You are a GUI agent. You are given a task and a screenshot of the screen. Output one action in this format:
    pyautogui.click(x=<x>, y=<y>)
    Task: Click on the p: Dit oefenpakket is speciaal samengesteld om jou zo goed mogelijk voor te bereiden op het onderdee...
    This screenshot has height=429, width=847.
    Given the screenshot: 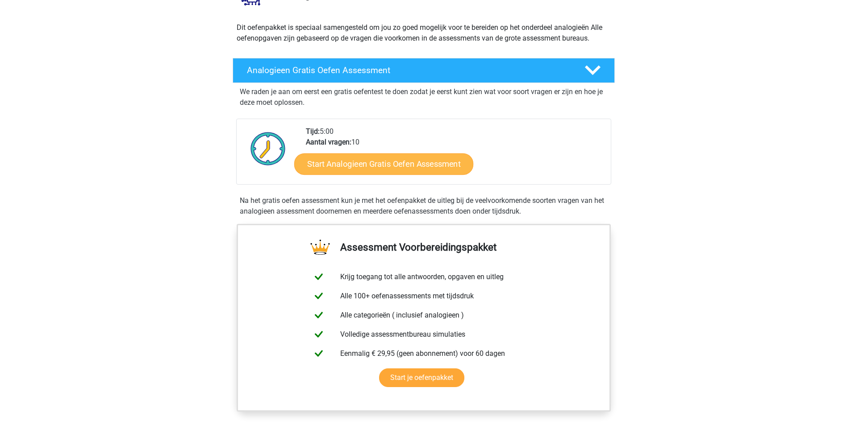 What is the action you would take?
    pyautogui.click(x=424, y=33)
    